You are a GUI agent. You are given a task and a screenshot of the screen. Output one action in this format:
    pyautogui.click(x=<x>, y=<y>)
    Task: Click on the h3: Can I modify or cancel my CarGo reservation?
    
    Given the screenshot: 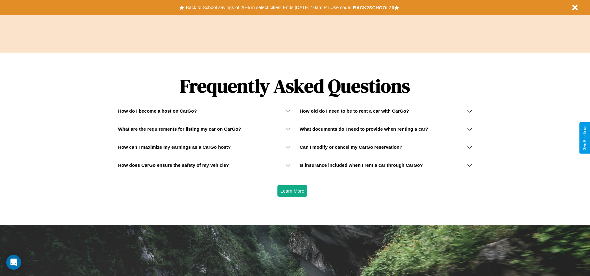 What is the action you would take?
    pyautogui.click(x=351, y=147)
    